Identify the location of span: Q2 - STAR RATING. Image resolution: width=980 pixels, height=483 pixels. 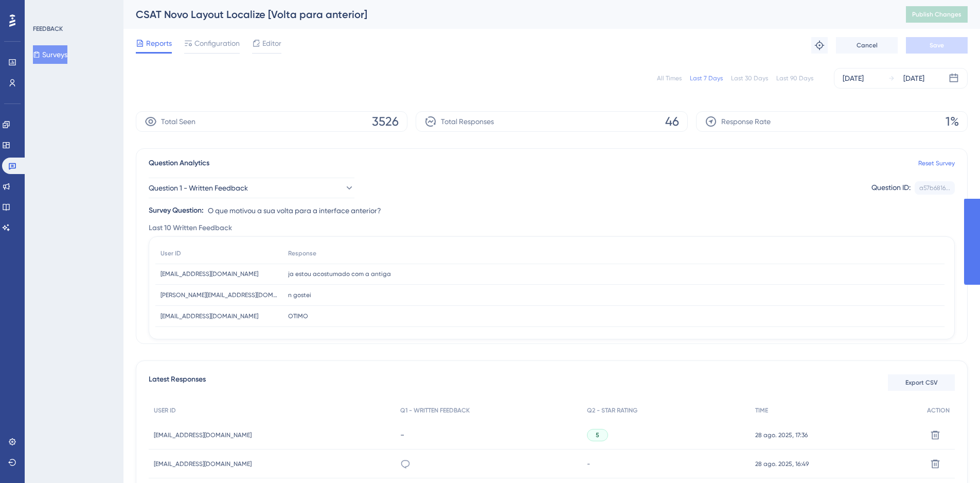
(612, 410).